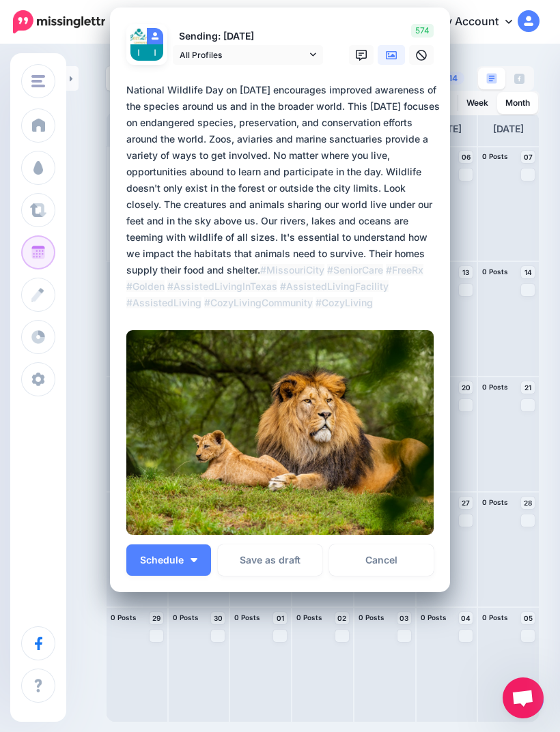  I want to click on button: Save as draft, so click(269, 560).